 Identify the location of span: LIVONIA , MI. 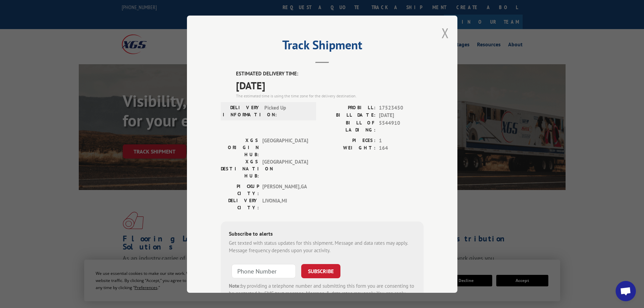
(285, 204).